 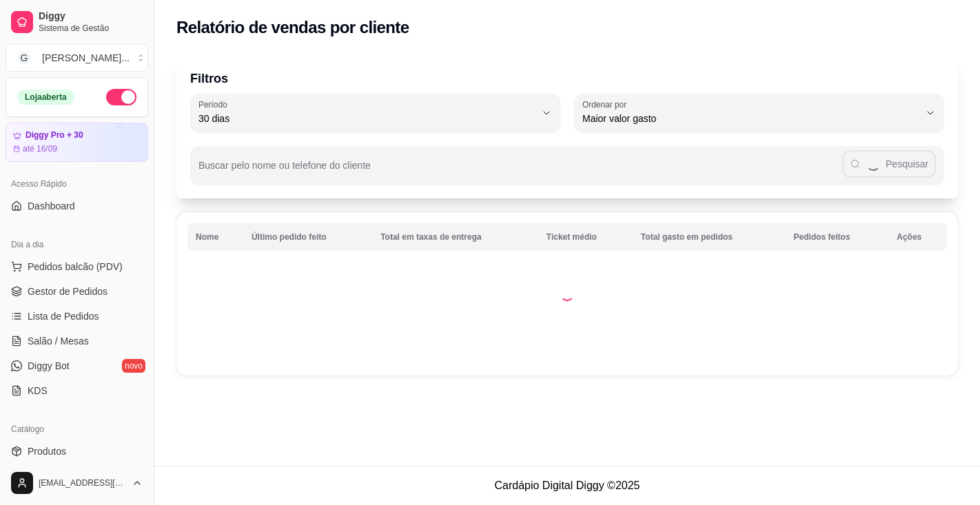 I want to click on p: Filtros, so click(x=567, y=78).